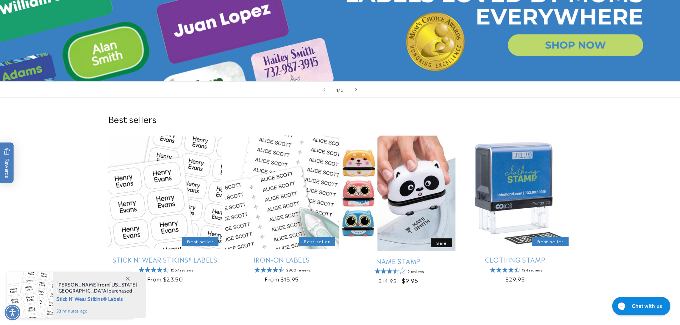 The height and width of the screenshot is (325, 680). Describe the element at coordinates (515, 260) in the screenshot. I see `a: Clothing Stamp` at that location.